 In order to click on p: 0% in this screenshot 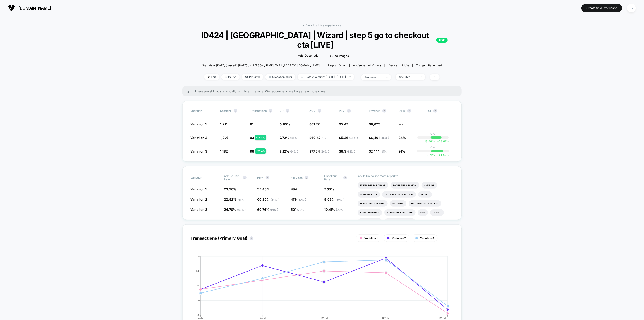, I will do `click(433, 133)`.